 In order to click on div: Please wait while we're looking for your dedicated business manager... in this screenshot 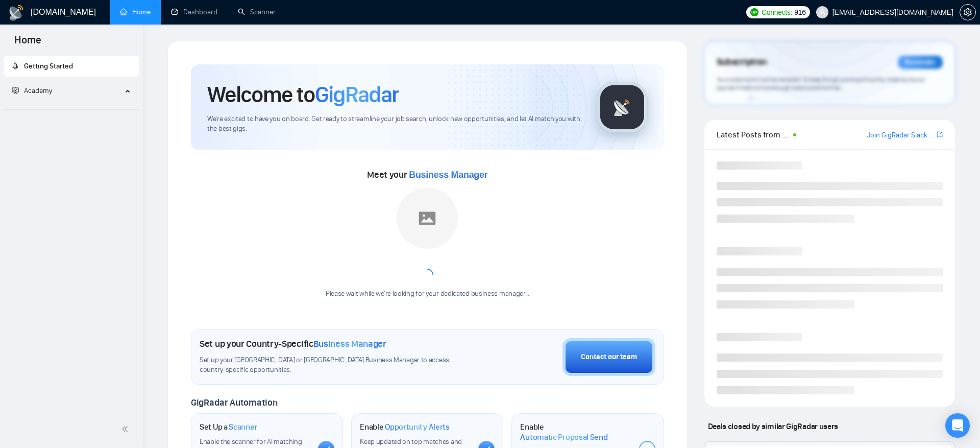, I will do `click(427, 294)`.